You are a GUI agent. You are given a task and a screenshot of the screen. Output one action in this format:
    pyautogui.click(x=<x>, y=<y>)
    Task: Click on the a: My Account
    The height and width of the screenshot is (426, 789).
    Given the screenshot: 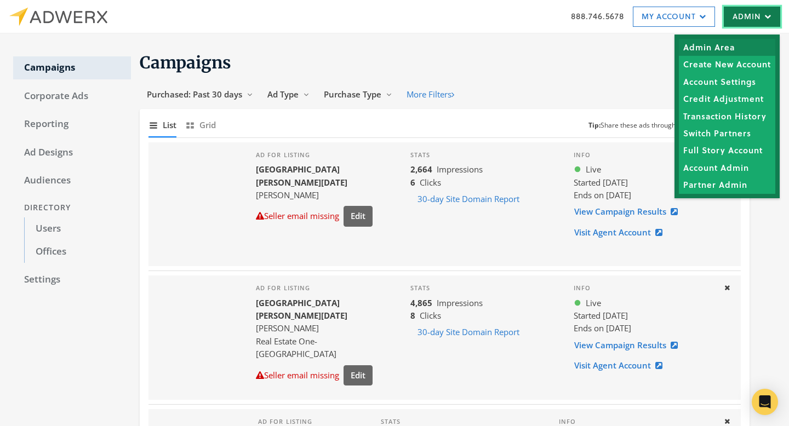 What is the action you would take?
    pyautogui.click(x=674, y=16)
    